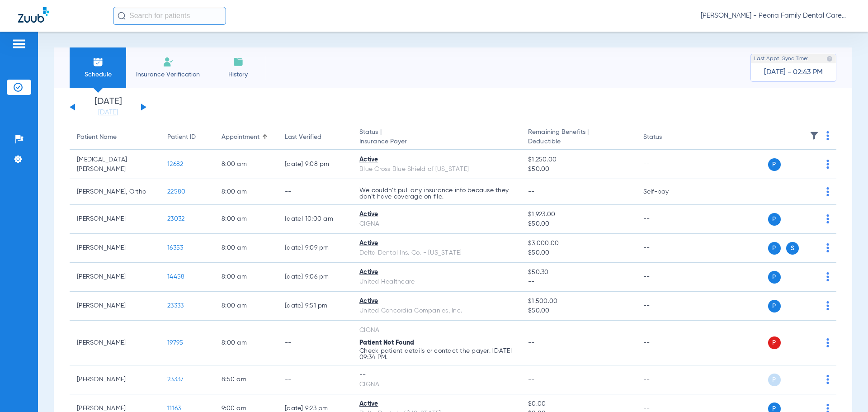  Describe the element at coordinates (33, 14) in the screenshot. I see `img: Zuub Logo` at that location.